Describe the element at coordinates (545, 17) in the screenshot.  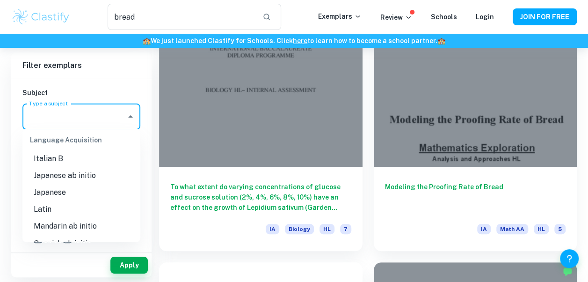
I see `button: JOIN FOR FREE` at that location.